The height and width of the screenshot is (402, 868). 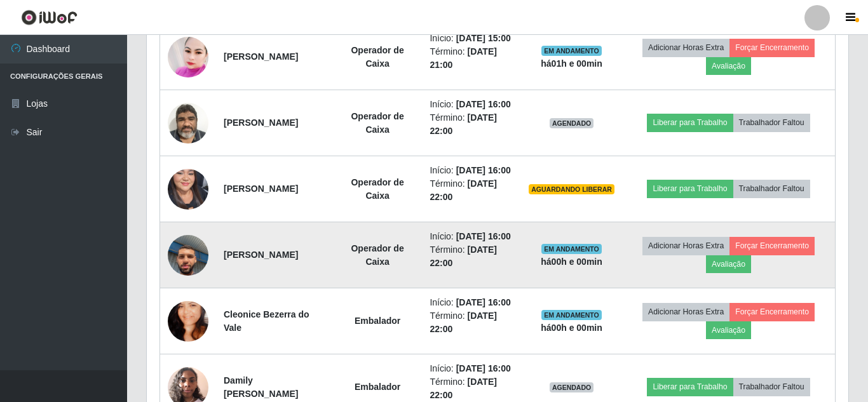 What do you see at coordinates (188, 189) in the screenshot?
I see `img: 1750900029799.jpeg` at bounding box center [188, 189].